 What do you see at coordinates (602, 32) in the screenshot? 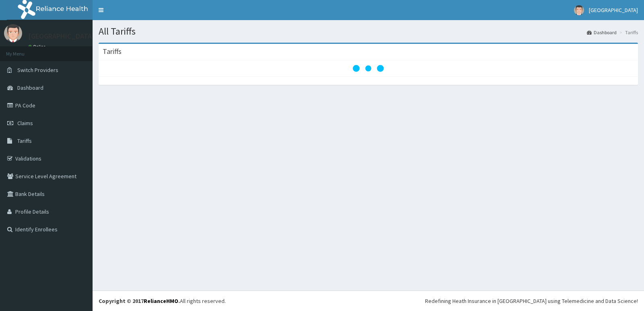
I see `a: Dashboard` at bounding box center [602, 32].